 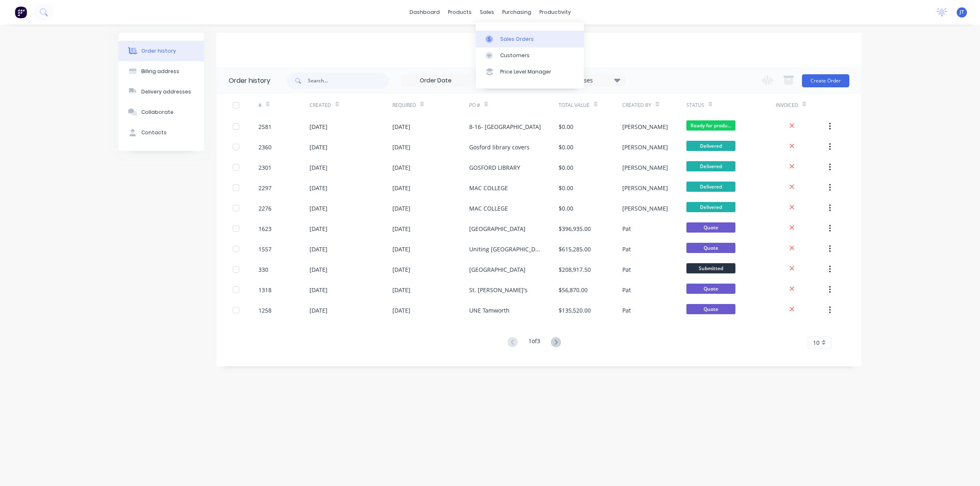 I want to click on div: Total Value, so click(x=590, y=105).